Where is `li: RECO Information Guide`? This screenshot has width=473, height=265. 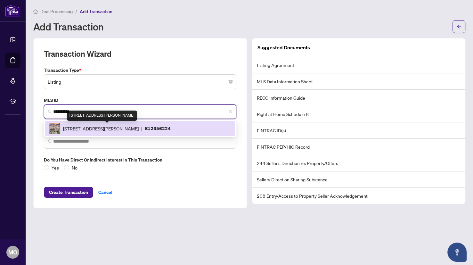 li: RECO Information Guide is located at coordinates (359, 98).